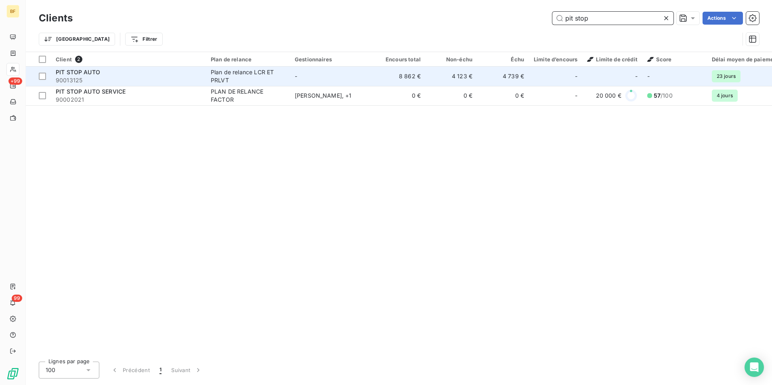 Image resolution: width=772 pixels, height=385 pixels. What do you see at coordinates (754, 367) in the screenshot?
I see `div: Open Intercom Messenger` at bounding box center [754, 367].